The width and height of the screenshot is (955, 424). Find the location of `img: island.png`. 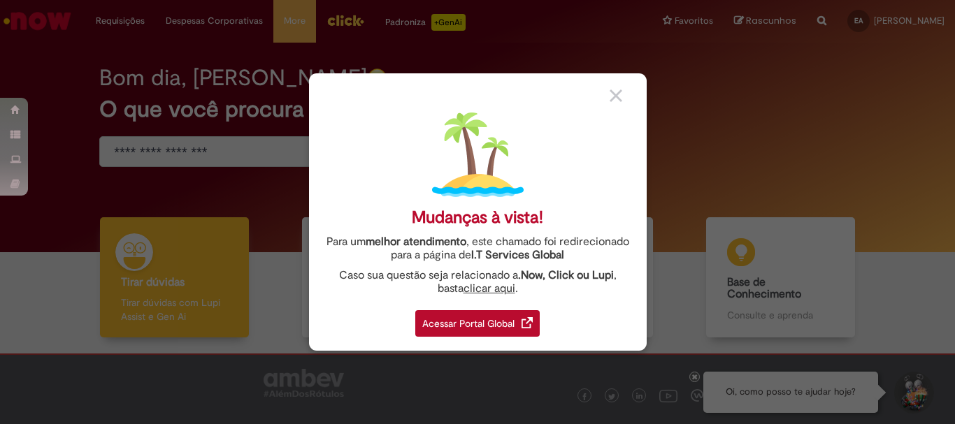

img: island.png is located at coordinates (478, 155).